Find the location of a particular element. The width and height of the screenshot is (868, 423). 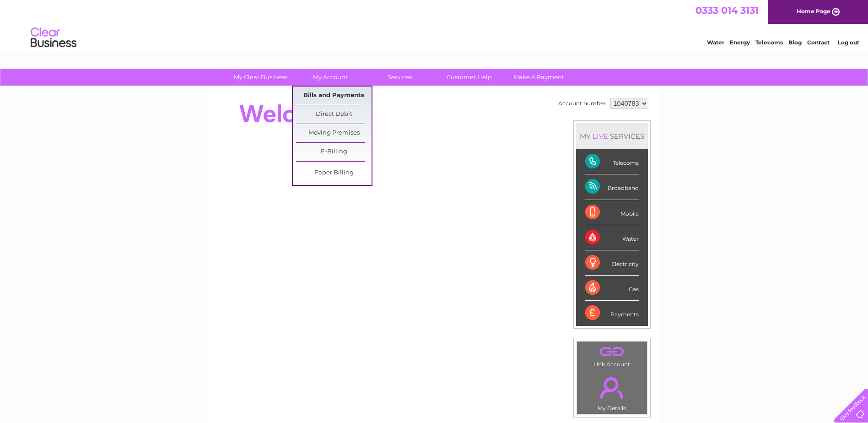

a: Blog is located at coordinates (795, 42).